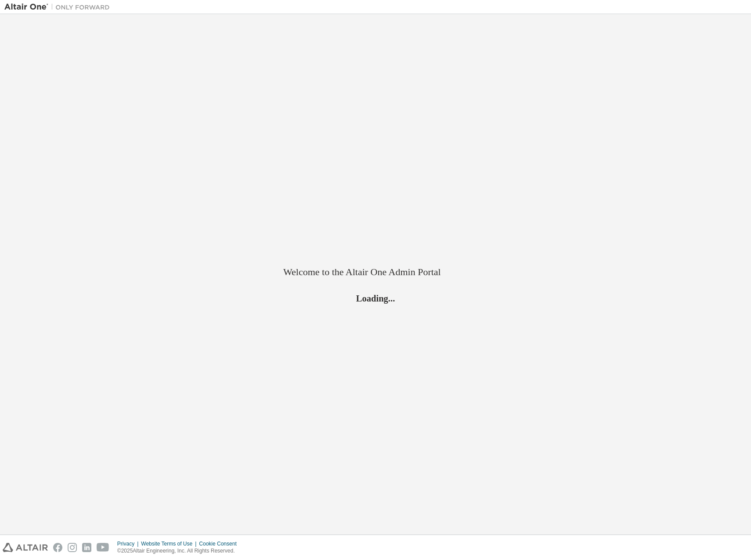 This screenshot has height=560, width=751. I want to click on div: Privacy, so click(129, 544).